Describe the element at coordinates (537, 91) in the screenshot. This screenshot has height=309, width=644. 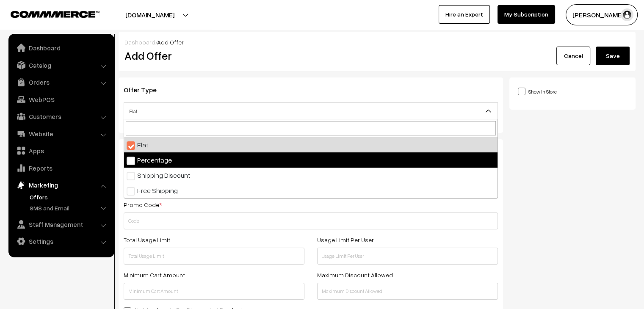
I see `label: Show In Store` at that location.